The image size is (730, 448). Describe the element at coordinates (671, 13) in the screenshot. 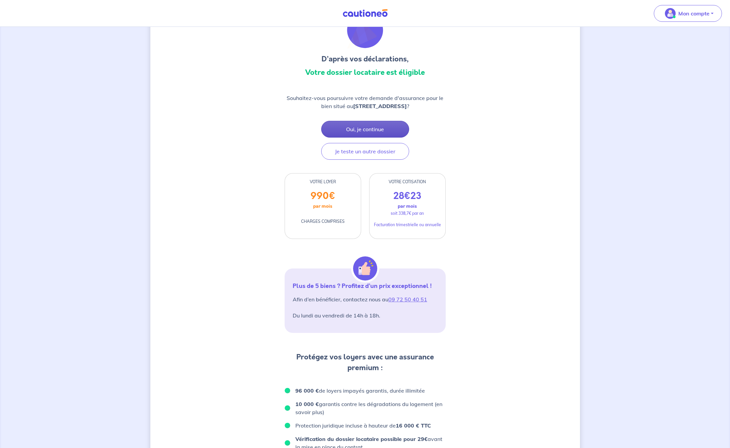

I see `img: illu_account_valid_menu.svg` at that location.